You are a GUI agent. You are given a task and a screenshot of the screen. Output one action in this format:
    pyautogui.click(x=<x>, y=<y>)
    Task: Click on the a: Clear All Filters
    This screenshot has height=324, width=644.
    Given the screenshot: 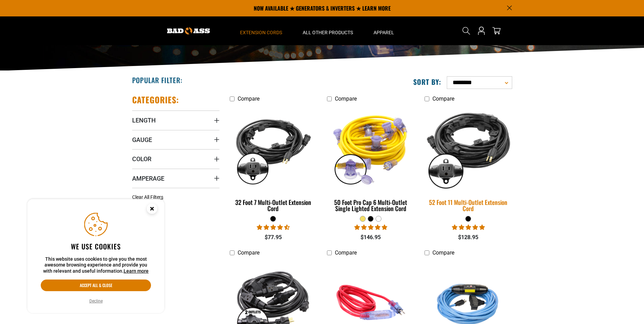 What is the action you would take?
    pyautogui.click(x=149, y=197)
    